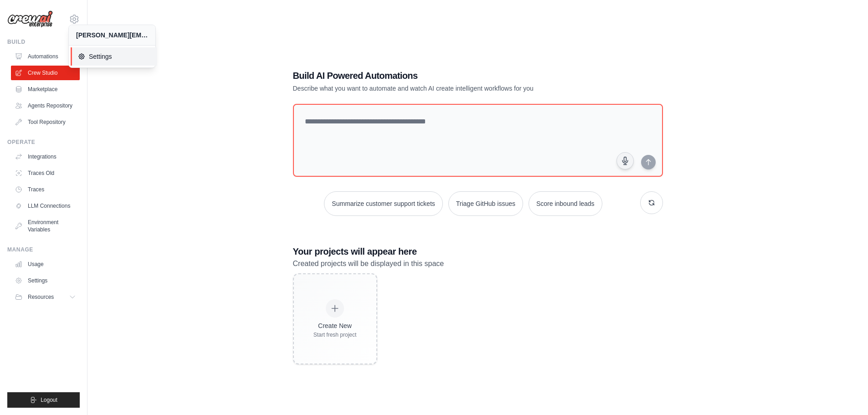 The image size is (868, 415). I want to click on a: Environment Variables, so click(45, 226).